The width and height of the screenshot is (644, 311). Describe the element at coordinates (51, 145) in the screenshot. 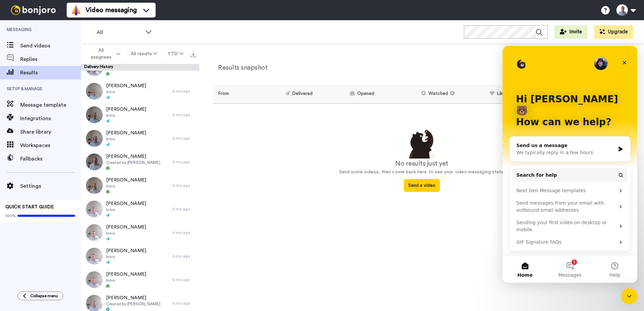

I see `span: Workspaces` at that location.